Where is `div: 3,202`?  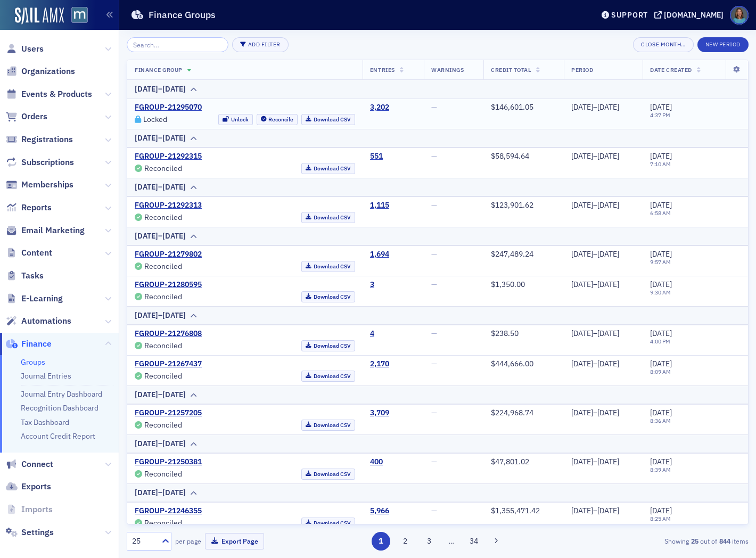 div: 3,202 is located at coordinates (379, 107).